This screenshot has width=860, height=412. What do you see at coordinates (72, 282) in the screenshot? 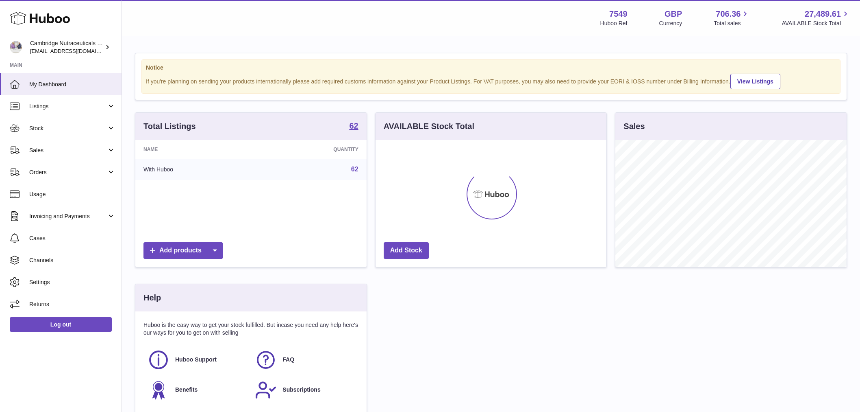
I see `span: Settings` at bounding box center [72, 282].